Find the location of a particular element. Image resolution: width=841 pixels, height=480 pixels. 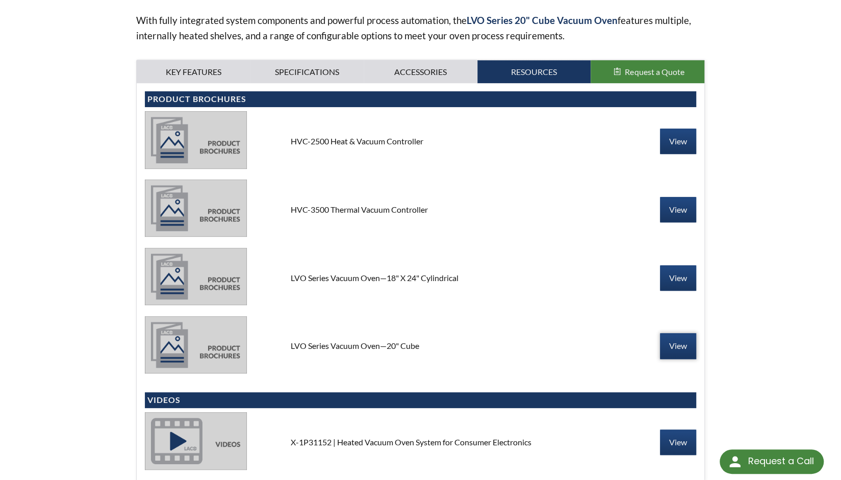

h4: Product Brochures is located at coordinates (420, 99).